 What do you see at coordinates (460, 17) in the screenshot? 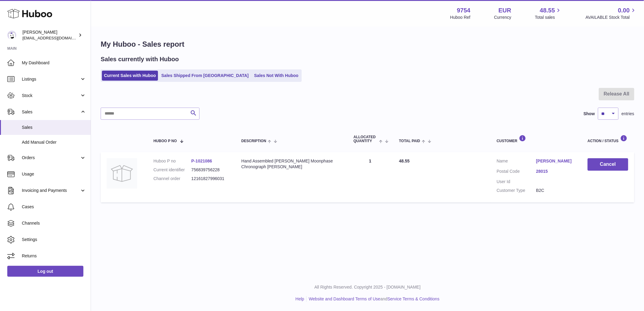
I see `div: Huboo Ref` at bounding box center [460, 17].